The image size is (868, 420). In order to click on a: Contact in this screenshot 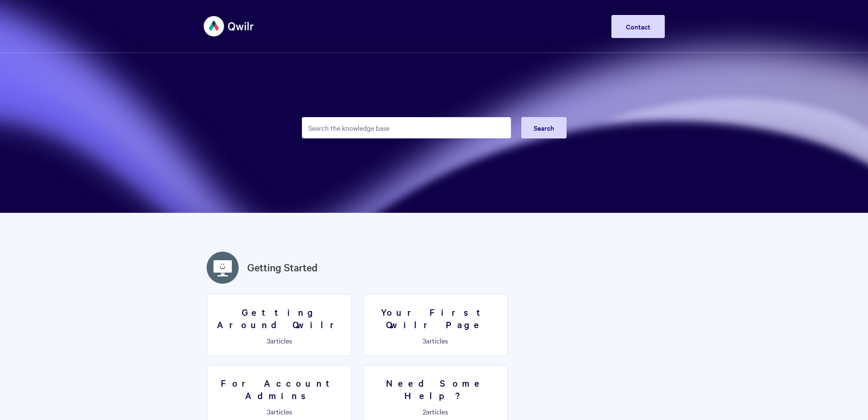, I will do `click(638, 27)`.